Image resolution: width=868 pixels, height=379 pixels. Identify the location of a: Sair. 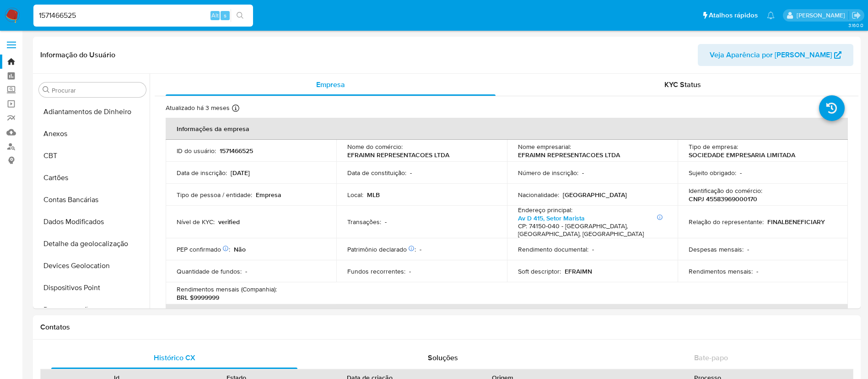
(856, 15).